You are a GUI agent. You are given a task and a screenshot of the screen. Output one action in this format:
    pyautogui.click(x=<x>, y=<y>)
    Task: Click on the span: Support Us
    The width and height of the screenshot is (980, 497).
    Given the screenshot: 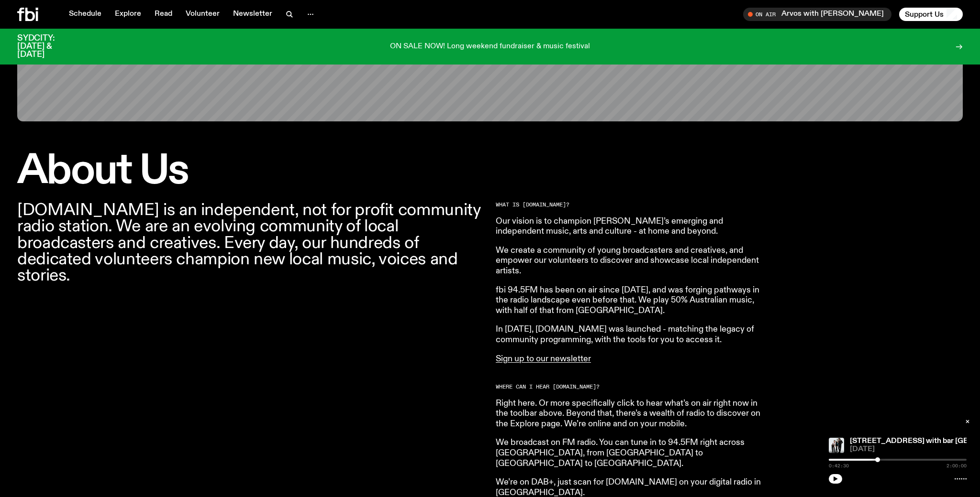 What is the action you would take?
    pyautogui.click(x=924, y=15)
    